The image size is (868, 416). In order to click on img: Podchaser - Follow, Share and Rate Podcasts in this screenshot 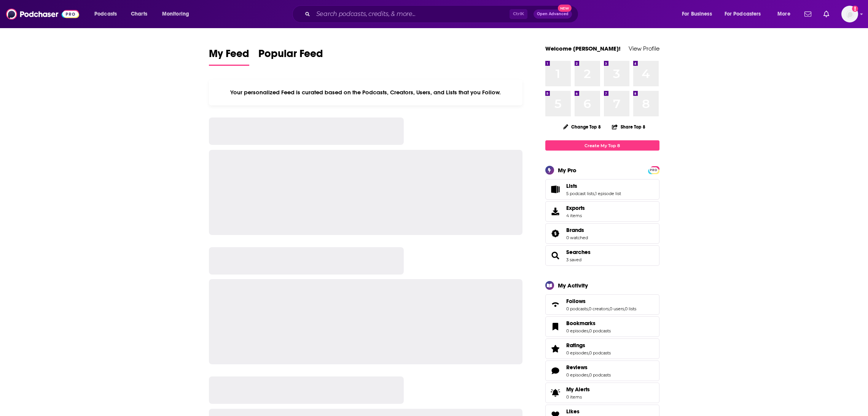, I will do `click(43, 14)`.